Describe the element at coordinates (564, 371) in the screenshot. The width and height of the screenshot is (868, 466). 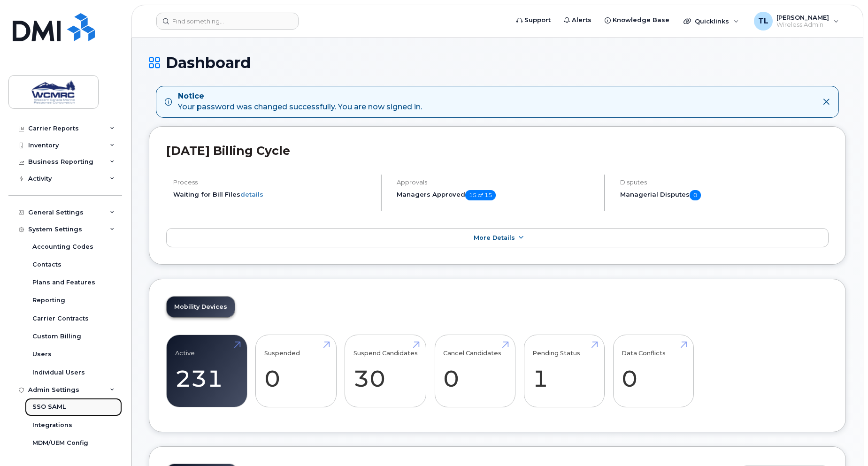
I see `a: Pending Status 1` at that location.